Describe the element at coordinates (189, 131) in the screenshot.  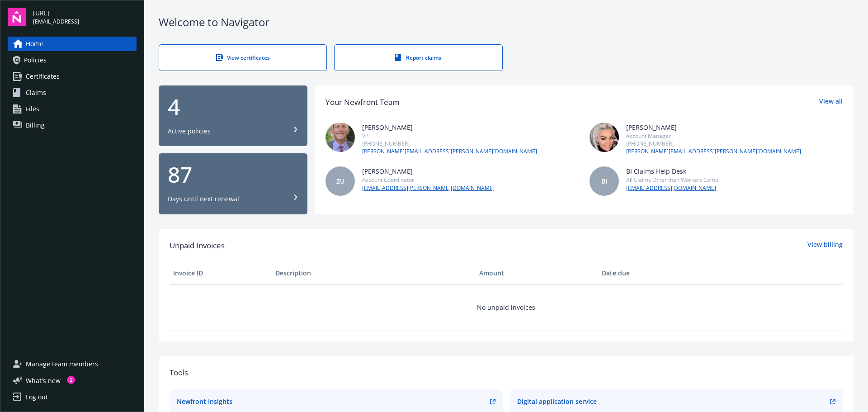
I see `div: Active policies` at that location.